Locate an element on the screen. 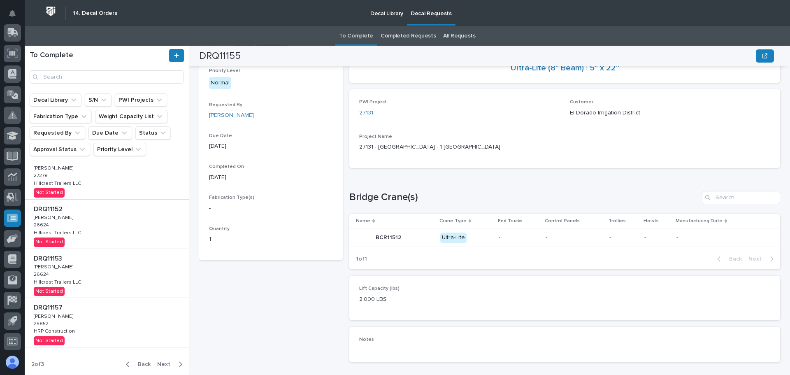 This screenshot has height=375, width=790. span: PWI Project is located at coordinates (373, 102).